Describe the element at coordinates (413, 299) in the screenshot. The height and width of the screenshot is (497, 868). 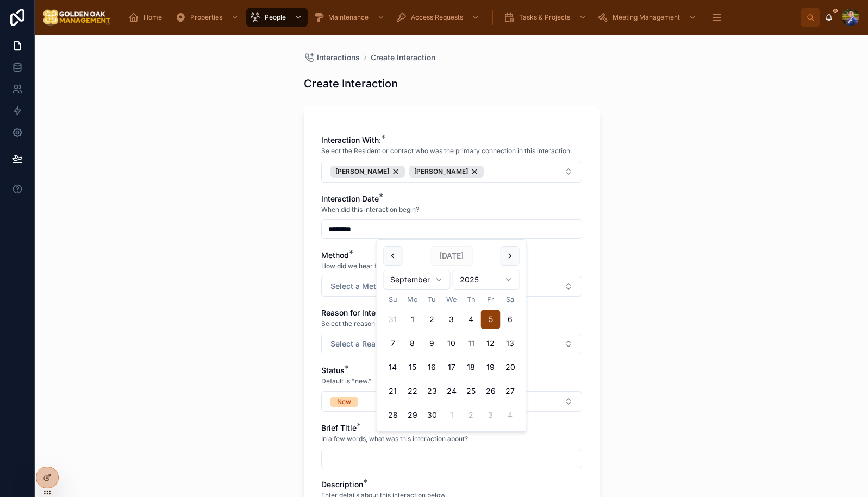
I see `th: Monday` at that location.